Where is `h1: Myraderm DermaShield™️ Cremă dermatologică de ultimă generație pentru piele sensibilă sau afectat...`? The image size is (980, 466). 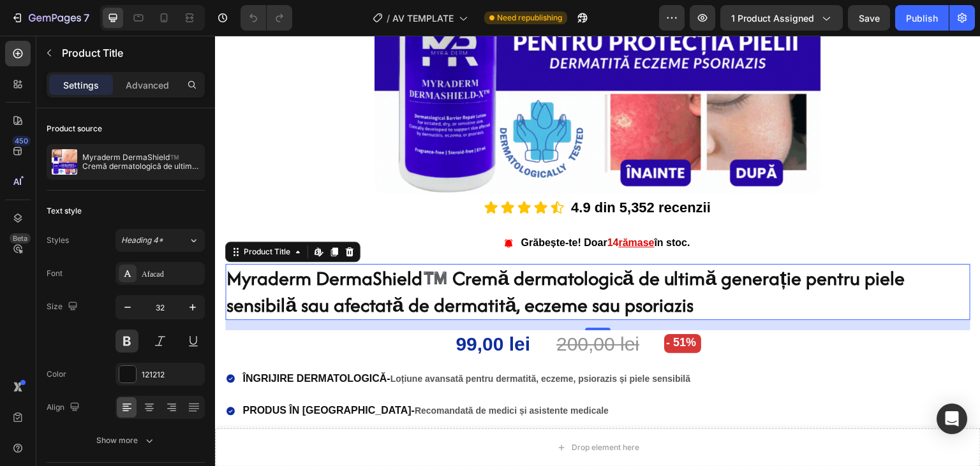
h1: Myraderm DermaShield™️ Cremă dermatologică de ultimă generație pentru piele sensibilă sau afectat... is located at coordinates (383, 256).